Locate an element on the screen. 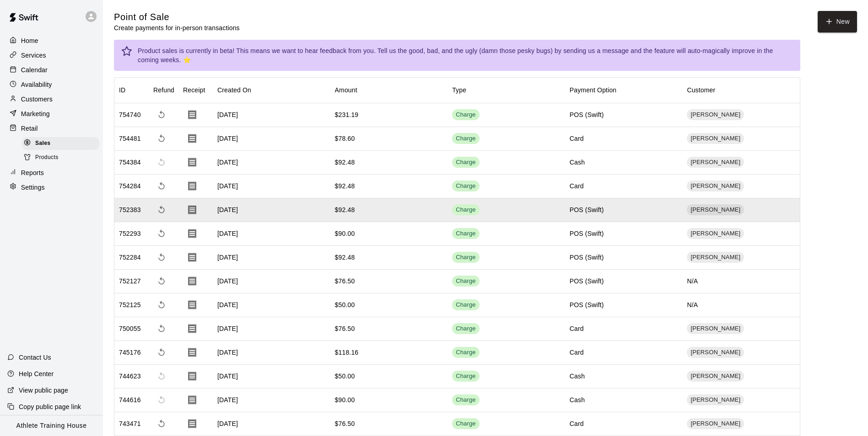 Image resolution: width=868 pixels, height=436 pixels. div: 754481 is located at coordinates (130, 139).